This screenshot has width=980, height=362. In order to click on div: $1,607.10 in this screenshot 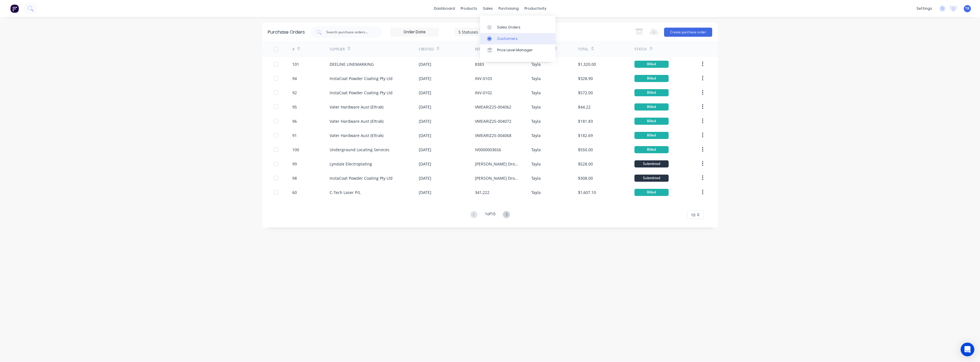, I will do `click(587, 193)`.